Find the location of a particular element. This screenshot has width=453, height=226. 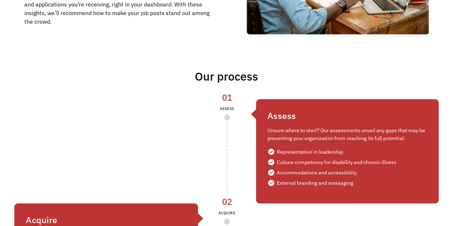

div: Accommodations and accessibility is located at coordinates (317, 173).